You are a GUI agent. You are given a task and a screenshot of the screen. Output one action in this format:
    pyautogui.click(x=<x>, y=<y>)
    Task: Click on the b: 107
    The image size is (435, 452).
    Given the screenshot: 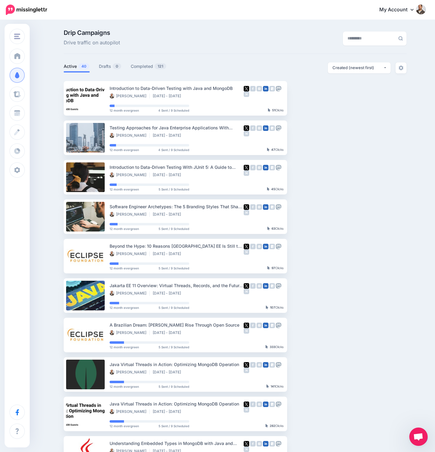 What is the action you would take?
    pyautogui.click(x=272, y=307)
    